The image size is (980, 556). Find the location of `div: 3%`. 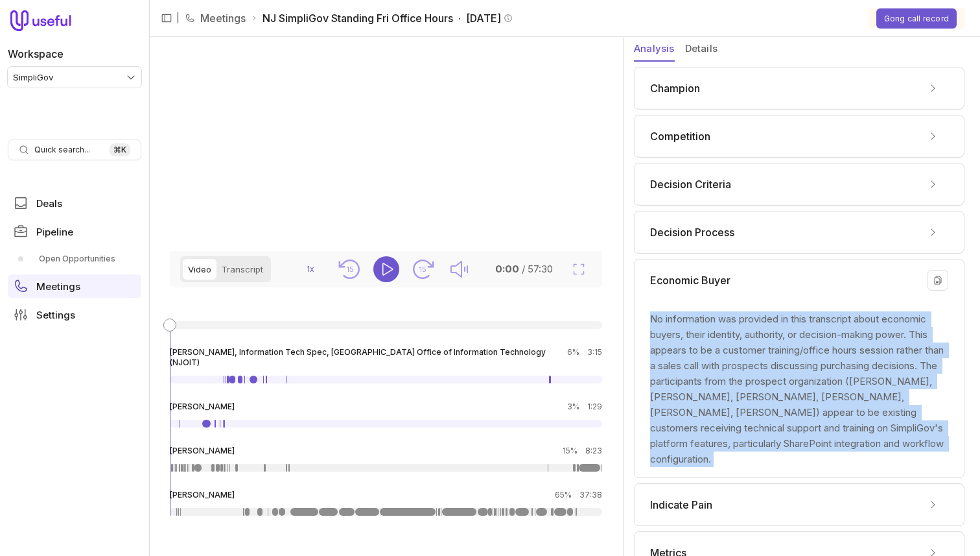

div: 3% is located at coordinates (585, 407).